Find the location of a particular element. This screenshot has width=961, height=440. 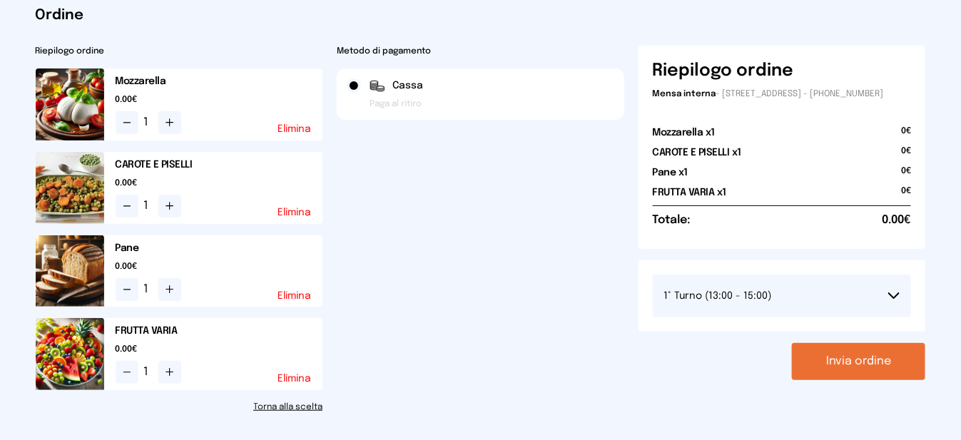

h6: Riepilogo ordine is located at coordinates (723, 71).